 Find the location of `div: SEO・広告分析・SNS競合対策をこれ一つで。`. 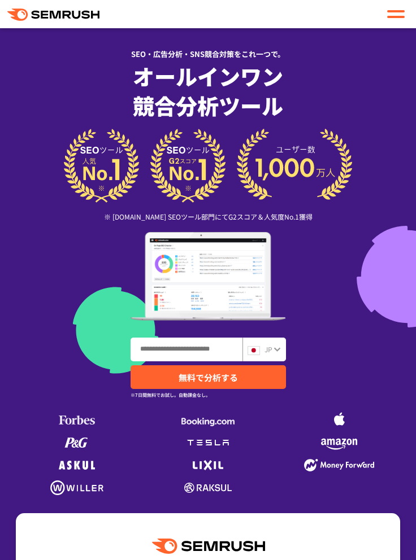

div: SEO・広告分析・SNS競合対策をこれ一つで。 is located at coordinates (208, 50).